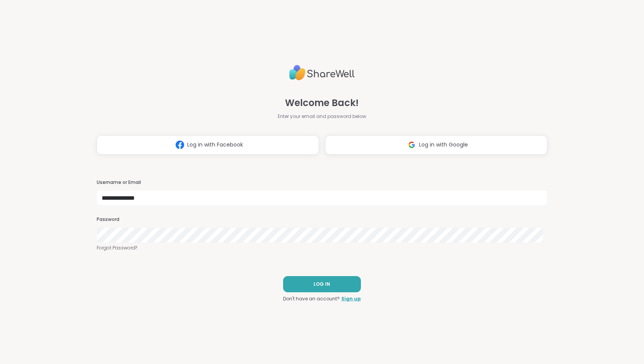 The height and width of the screenshot is (364, 644). I want to click on a: Sign up, so click(351, 299).